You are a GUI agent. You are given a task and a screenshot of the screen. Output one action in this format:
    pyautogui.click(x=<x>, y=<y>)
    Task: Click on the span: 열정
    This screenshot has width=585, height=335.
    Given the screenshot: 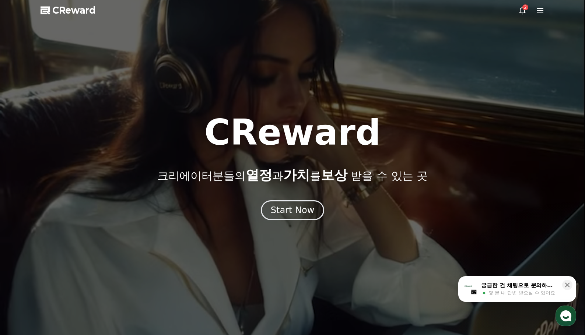 What is the action you would take?
    pyautogui.click(x=259, y=175)
    